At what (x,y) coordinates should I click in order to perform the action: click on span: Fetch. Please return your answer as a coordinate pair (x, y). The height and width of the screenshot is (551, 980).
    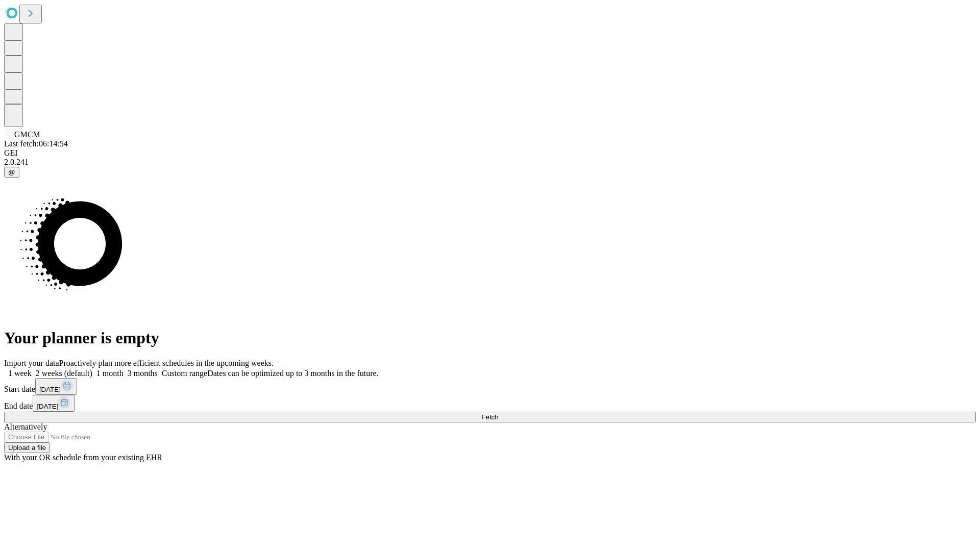
    Looking at the image, I should click on (489, 417).